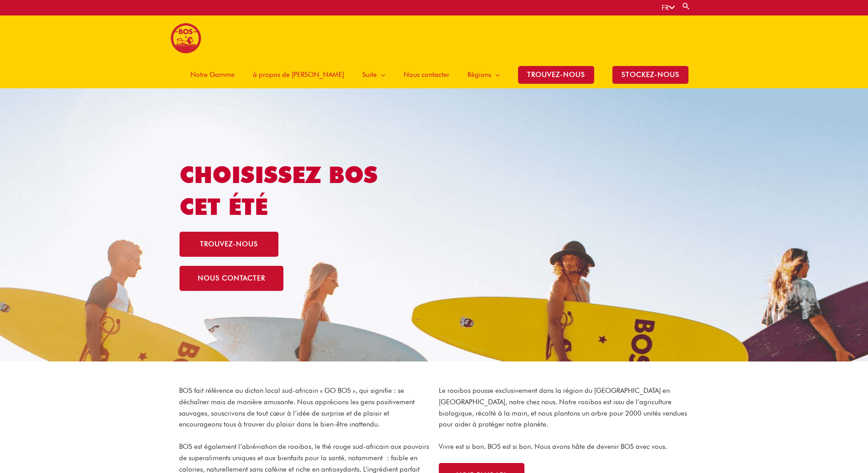 The width and height of the screenshot is (868, 473). Describe the element at coordinates (374, 75) in the screenshot. I see `a: Suite` at that location.